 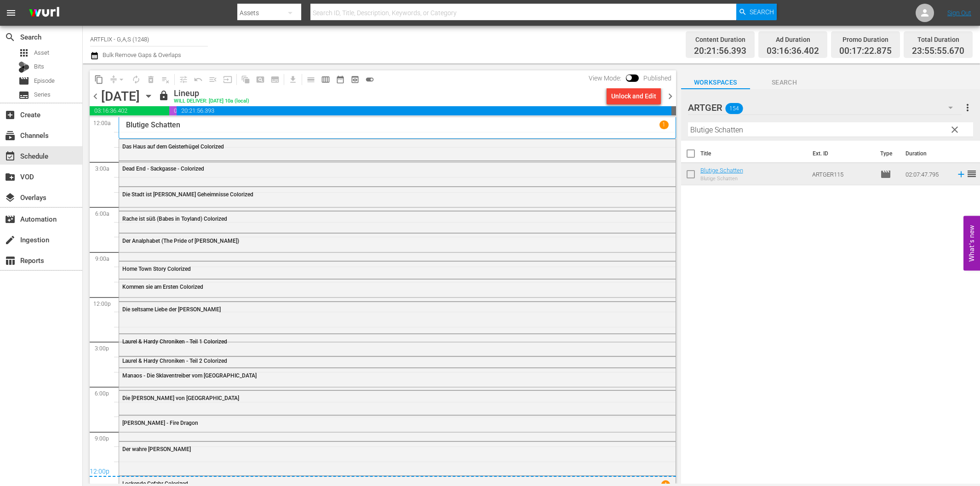 What do you see at coordinates (629, 77) in the screenshot?
I see `span: Toggle to switch from Published to Draft view.` at bounding box center [629, 77].